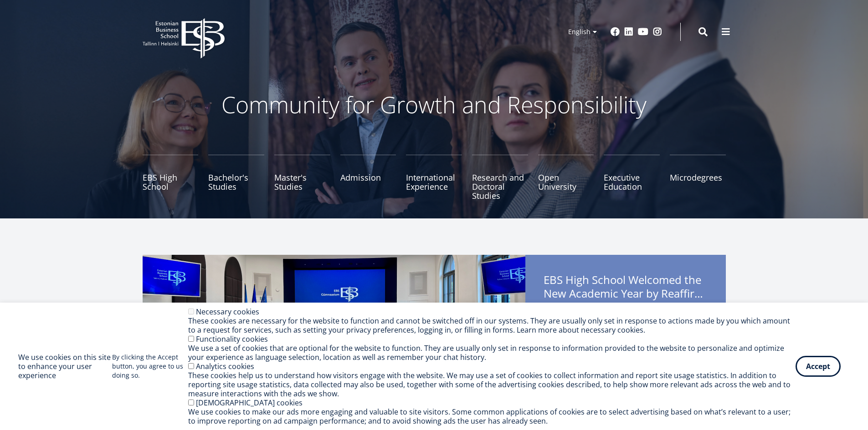  I want to click on label: Necessary cookies, so click(227, 312).